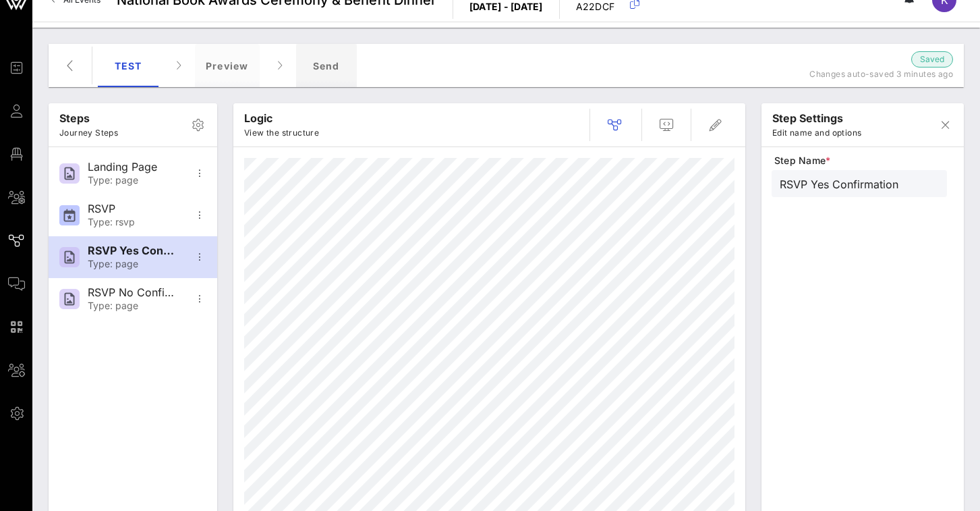 The height and width of the screenshot is (511, 980). Describe the element at coordinates (132, 222) in the screenshot. I see `div: Type: rsvp` at that location.